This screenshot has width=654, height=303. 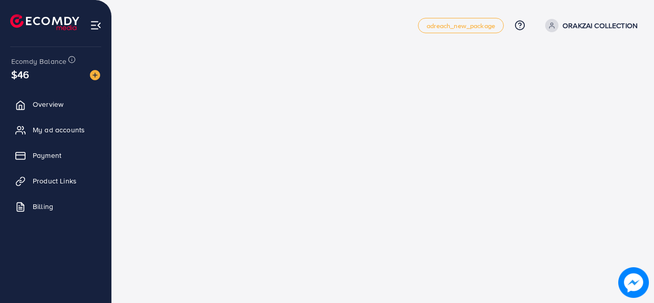 What do you see at coordinates (43, 207) in the screenshot?
I see `span: Billing` at bounding box center [43, 207].